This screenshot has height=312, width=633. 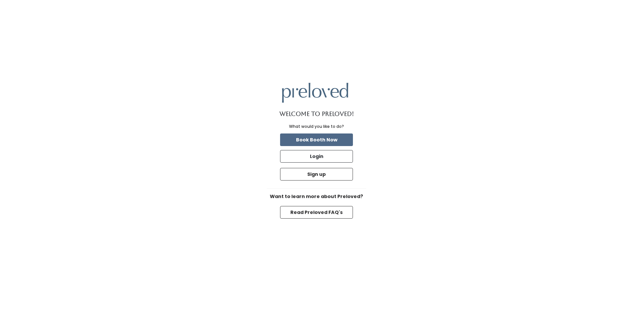 What do you see at coordinates (317, 174) in the screenshot?
I see `button: Sign up` at bounding box center [317, 174].